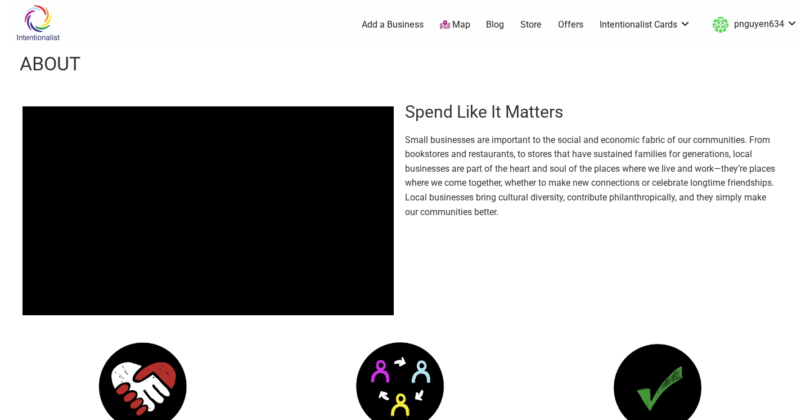  What do you see at coordinates (645, 25) in the screenshot?
I see `li: Intentionalist Cards` at bounding box center [645, 25].